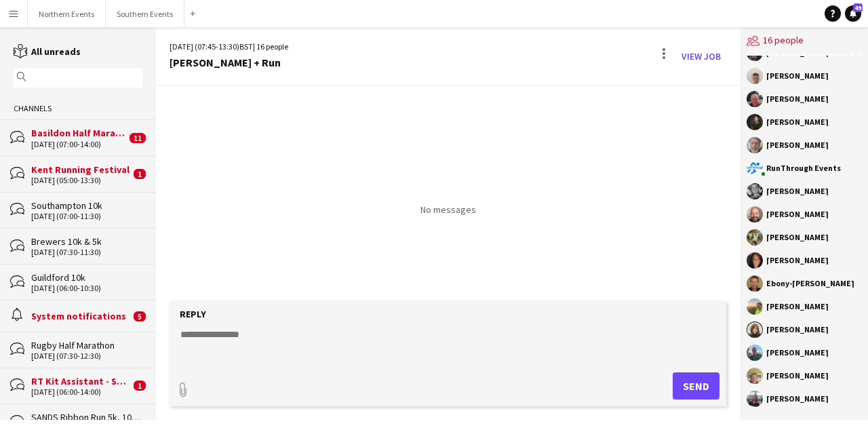  What do you see at coordinates (81, 381) in the screenshot?
I see `div: RT Kit Assistant - Swindon Half Marathon` at bounding box center [81, 381].